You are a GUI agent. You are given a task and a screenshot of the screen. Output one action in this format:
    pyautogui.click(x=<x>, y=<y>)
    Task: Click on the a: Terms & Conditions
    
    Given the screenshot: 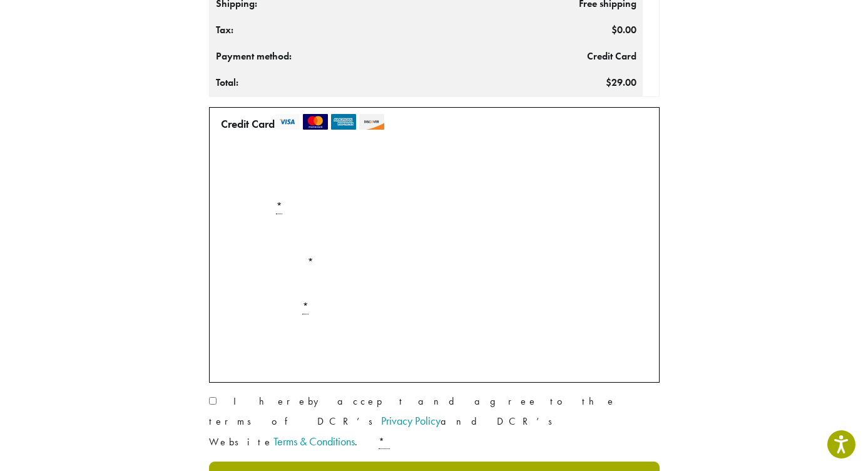 What is the action you would take?
    pyautogui.click(x=314, y=440)
    